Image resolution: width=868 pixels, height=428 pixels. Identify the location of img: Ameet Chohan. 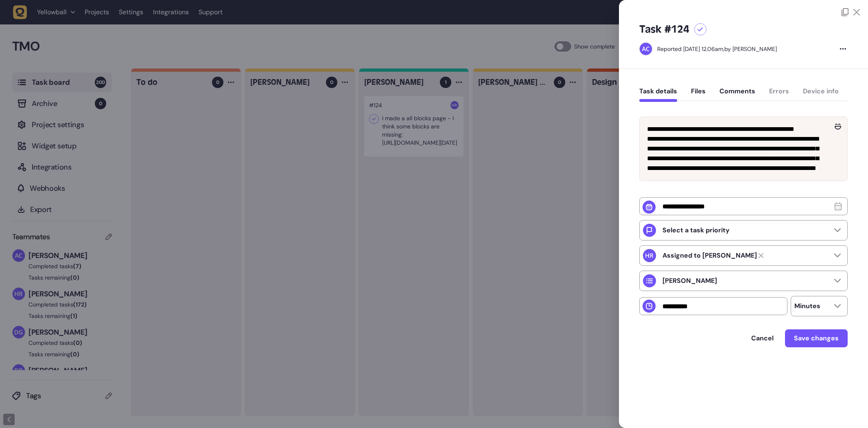
(646, 49).